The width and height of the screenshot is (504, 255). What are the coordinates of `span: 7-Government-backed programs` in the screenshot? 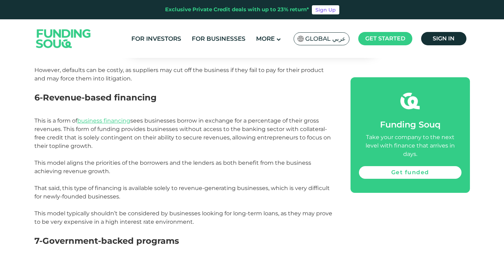 It's located at (107, 241).